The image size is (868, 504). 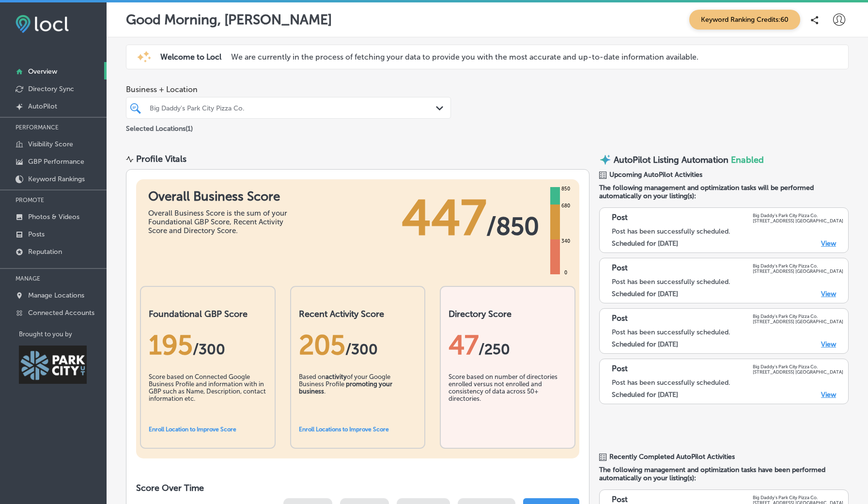 What do you see at coordinates (56, 179) in the screenshot?
I see `p: Keyword Rankings` at bounding box center [56, 179].